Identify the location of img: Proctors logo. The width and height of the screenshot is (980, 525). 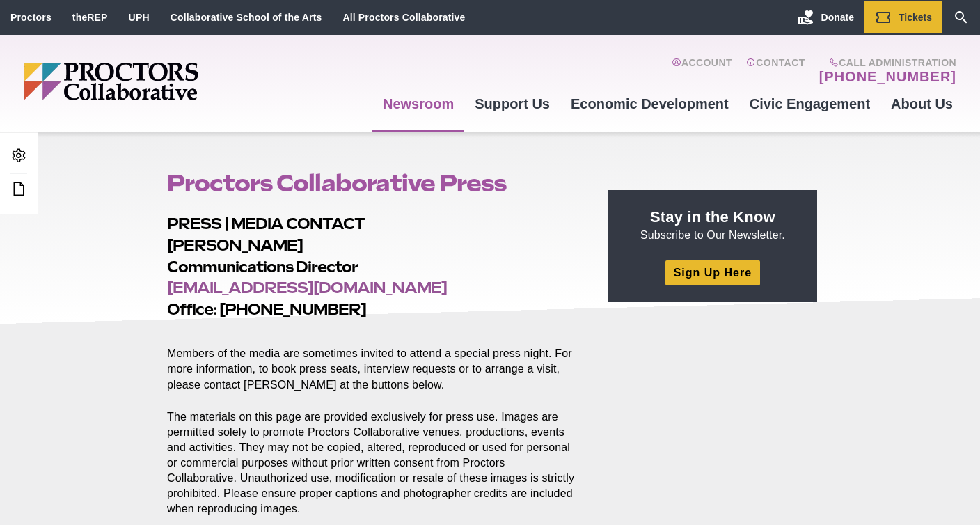
(164, 81).